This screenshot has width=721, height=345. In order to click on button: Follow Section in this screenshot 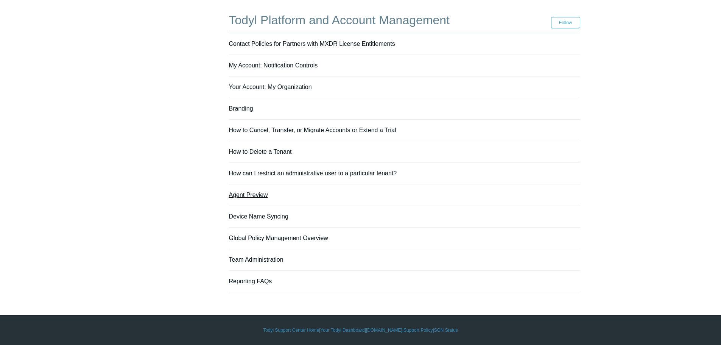, I will do `click(566, 23)`.